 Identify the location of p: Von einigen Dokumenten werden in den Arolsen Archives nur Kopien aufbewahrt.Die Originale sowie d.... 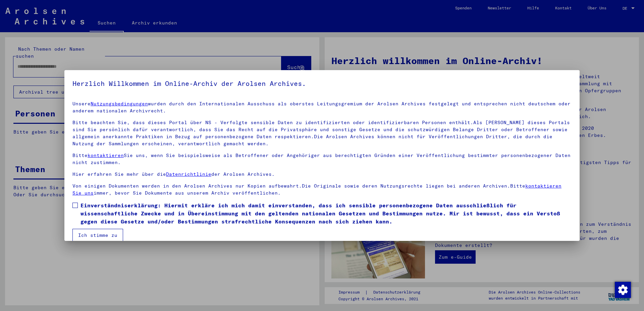
(322, 190).